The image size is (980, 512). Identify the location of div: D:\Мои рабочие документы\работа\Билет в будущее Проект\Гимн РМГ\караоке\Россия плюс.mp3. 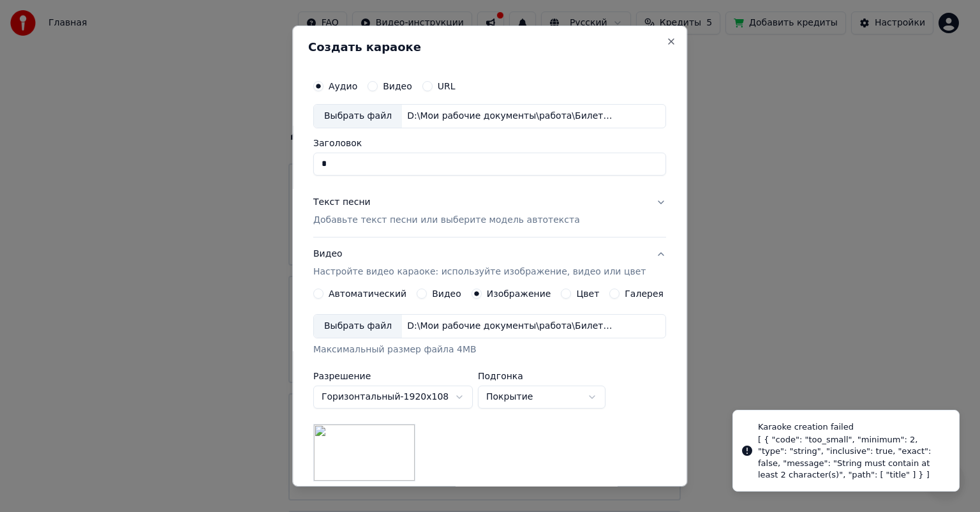
(511, 116).